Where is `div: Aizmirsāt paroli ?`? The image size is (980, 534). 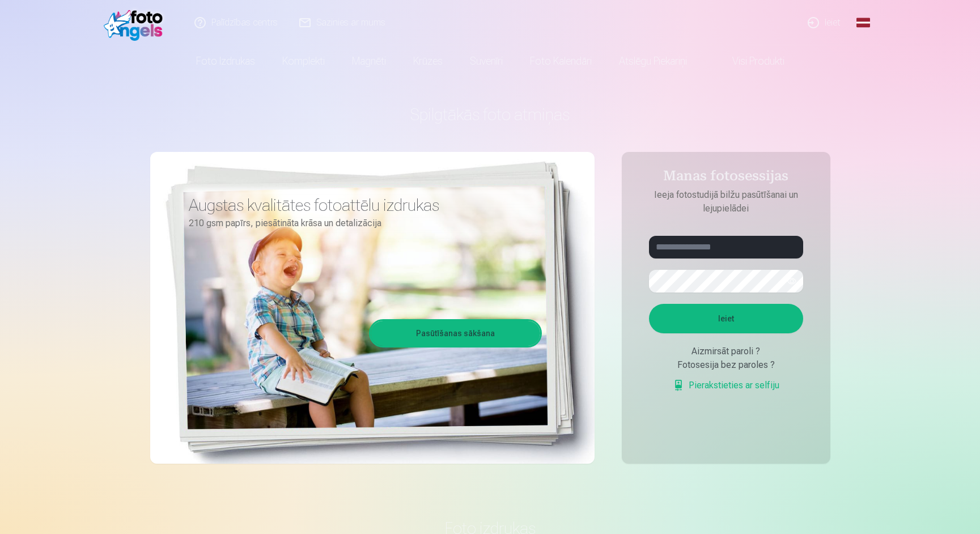 div: Aizmirsāt paroli ? is located at coordinates (726, 352).